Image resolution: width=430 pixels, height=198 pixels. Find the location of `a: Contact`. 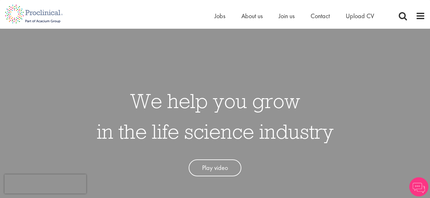

a: Contact is located at coordinates (320, 16).